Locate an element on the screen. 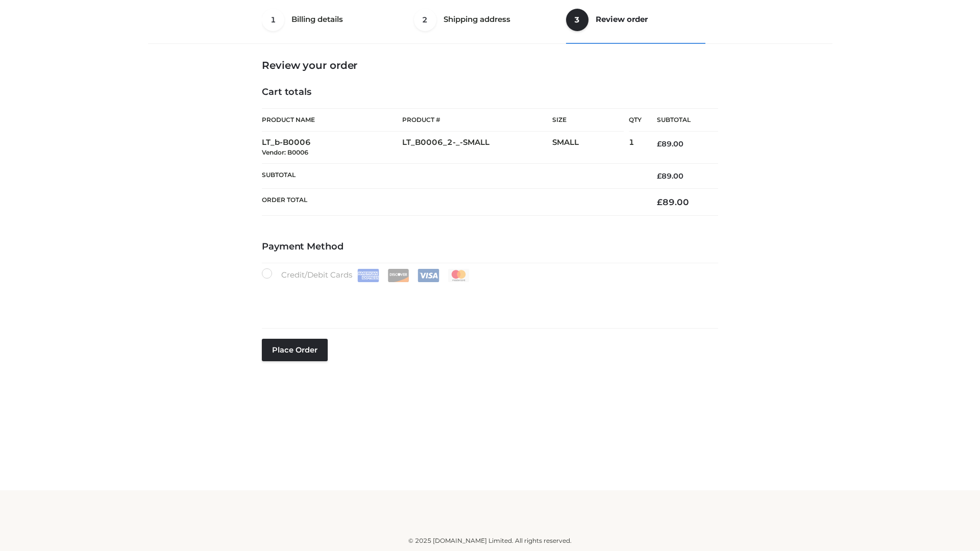 The height and width of the screenshot is (551, 980). td: LT_b-B0006 is located at coordinates (332, 148).